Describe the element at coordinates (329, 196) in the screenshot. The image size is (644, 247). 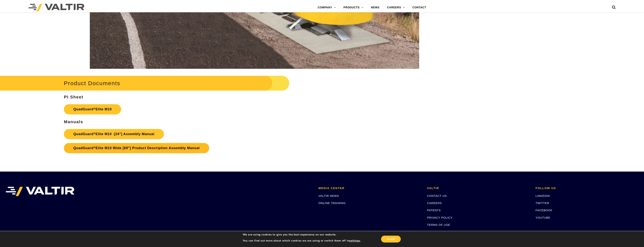
I see `a: VALTIR NEWS` at that location.